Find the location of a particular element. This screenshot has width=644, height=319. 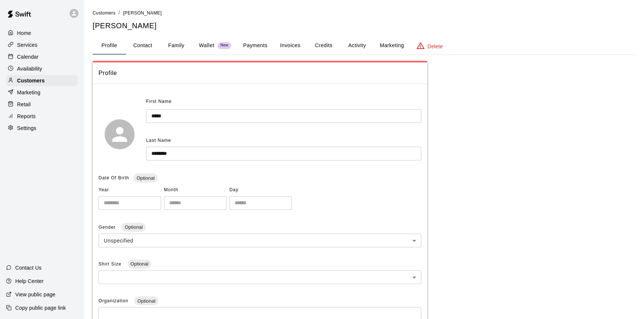

nav: breadcrumb is located at coordinates (363, 13).